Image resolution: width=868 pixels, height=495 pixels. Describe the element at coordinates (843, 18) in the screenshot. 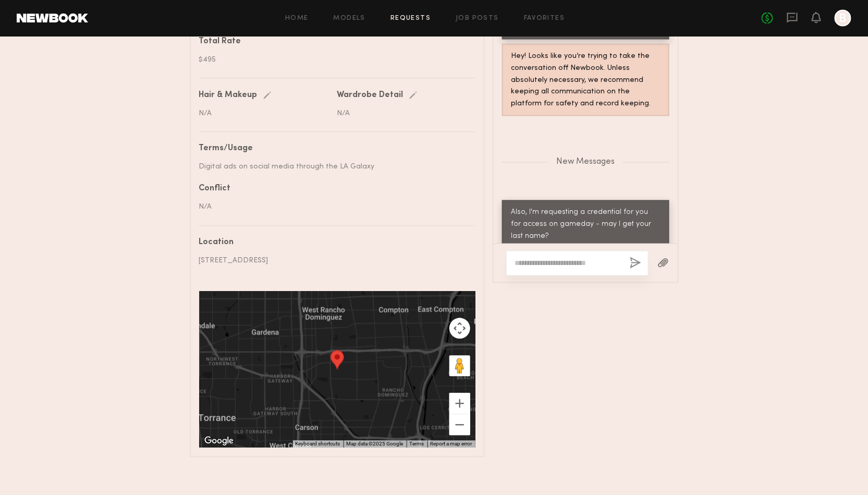

I see `a: B` at that location.